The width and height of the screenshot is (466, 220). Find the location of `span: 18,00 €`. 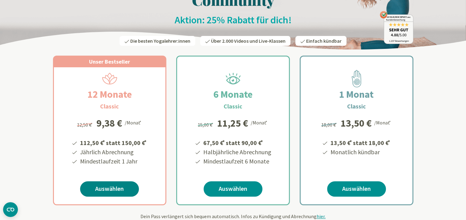

span: 18,00 € is located at coordinates (329, 125).